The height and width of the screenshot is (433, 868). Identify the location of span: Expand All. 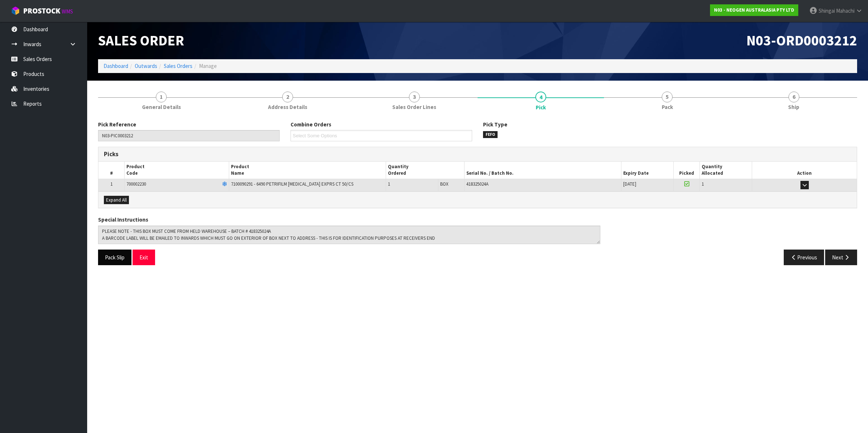
(116, 200).